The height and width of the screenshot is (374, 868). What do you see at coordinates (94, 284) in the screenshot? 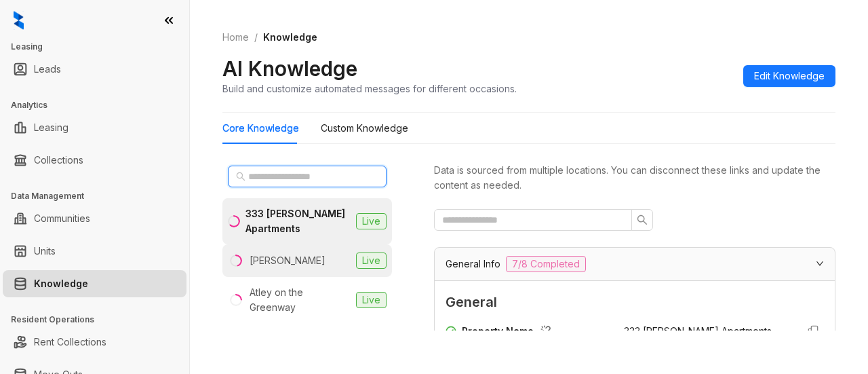
I see `li: Knowledge` at bounding box center [94, 284].